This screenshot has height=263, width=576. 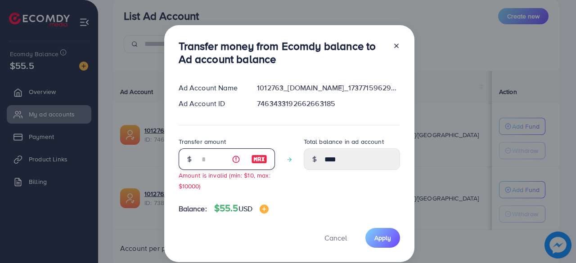 I want to click on span: USD, so click(x=245, y=209).